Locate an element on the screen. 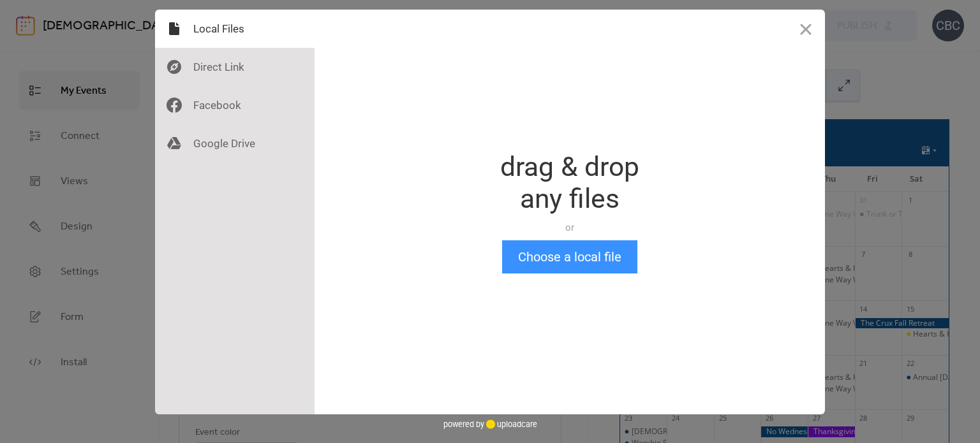  a: uploadcare is located at coordinates (511, 424).